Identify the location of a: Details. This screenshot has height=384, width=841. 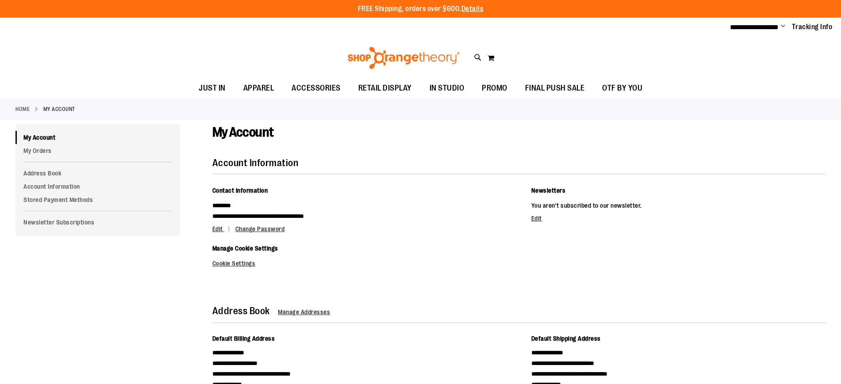
(472, 9).